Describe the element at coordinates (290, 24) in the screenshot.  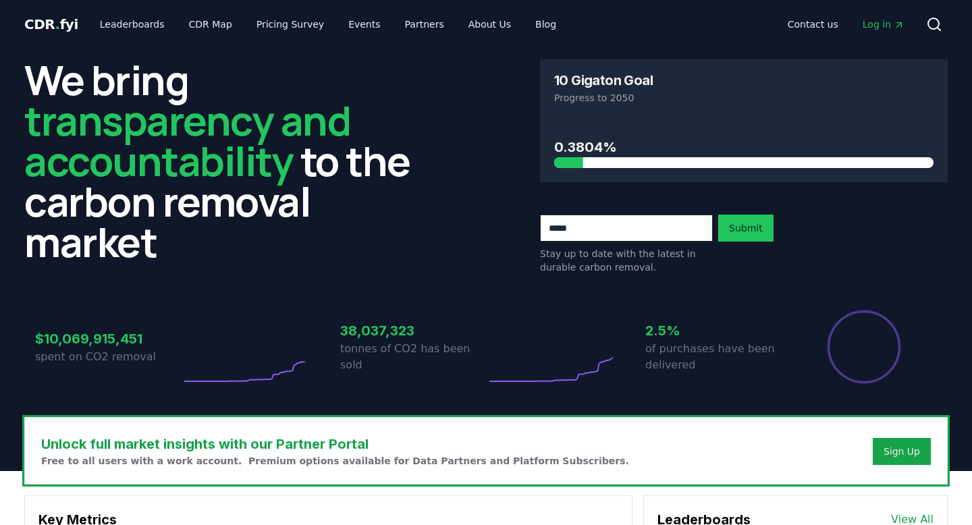
I see `a: Pricing Survey` at that location.